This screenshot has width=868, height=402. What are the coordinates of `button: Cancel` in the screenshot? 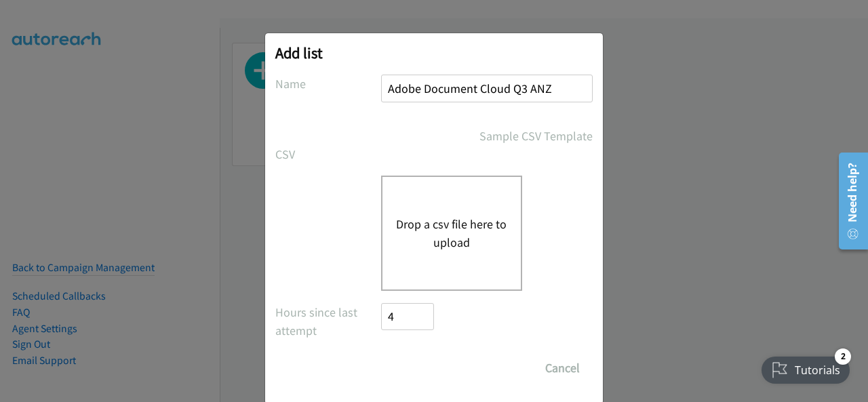 It's located at (562, 368).